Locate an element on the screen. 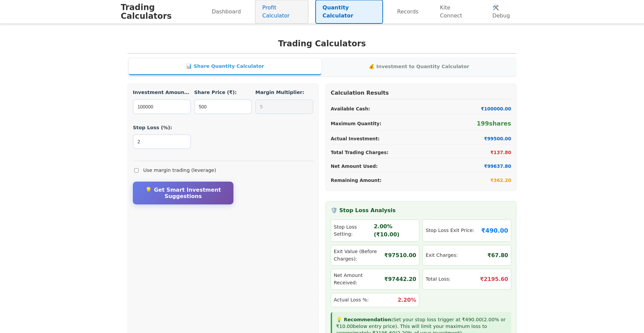  h4: 🛡️ Stop Loss Analysis is located at coordinates (422, 210).